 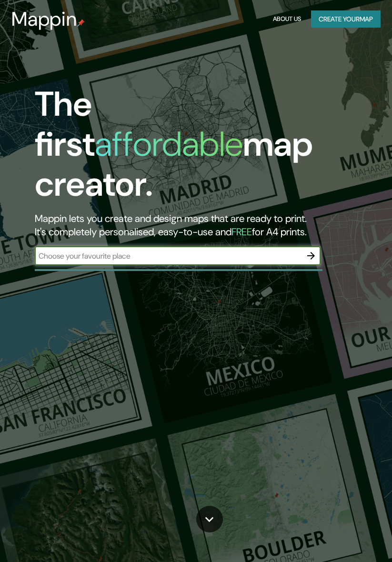 What do you see at coordinates (287, 19) in the screenshot?
I see `button: About Us` at bounding box center [287, 19].